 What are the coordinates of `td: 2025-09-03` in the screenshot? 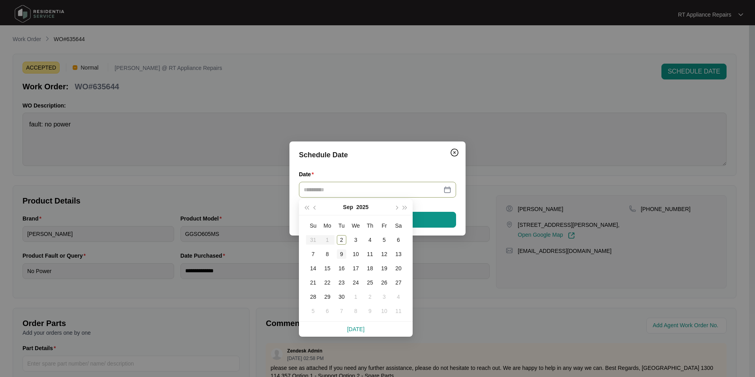 It's located at (356, 240).